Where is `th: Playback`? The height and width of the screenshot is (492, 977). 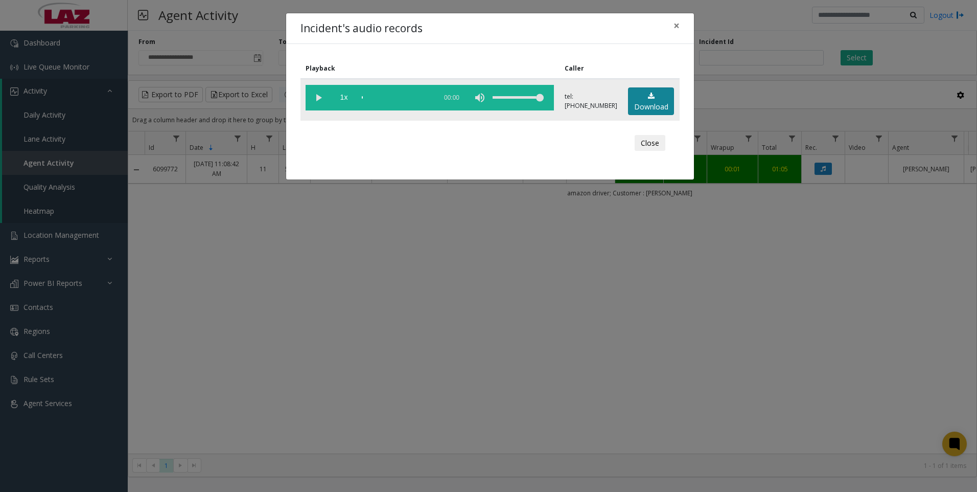
th: Playback is located at coordinates (430, 68).